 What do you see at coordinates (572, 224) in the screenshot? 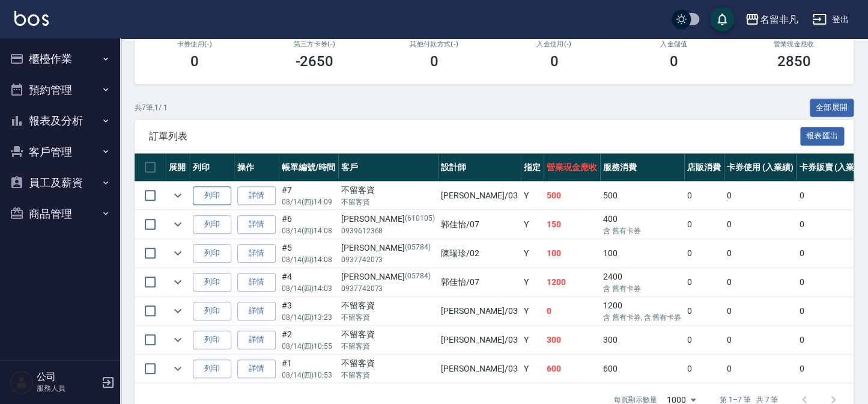
I see `td: 150` at bounding box center [572, 224].